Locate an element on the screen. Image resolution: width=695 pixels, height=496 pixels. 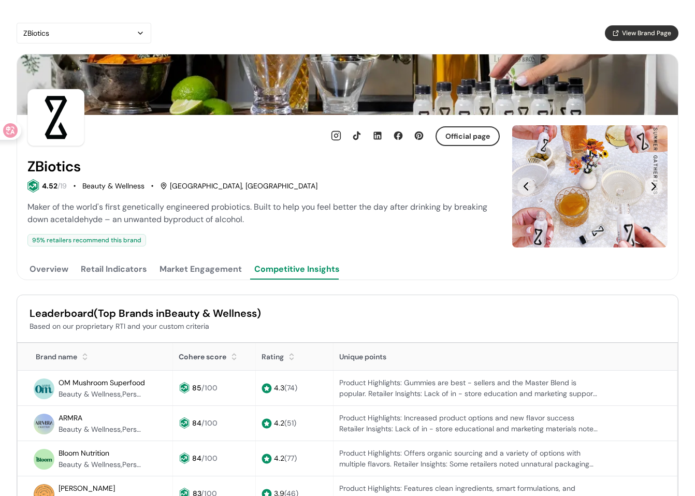
button: Next Slide is located at coordinates (654, 186).